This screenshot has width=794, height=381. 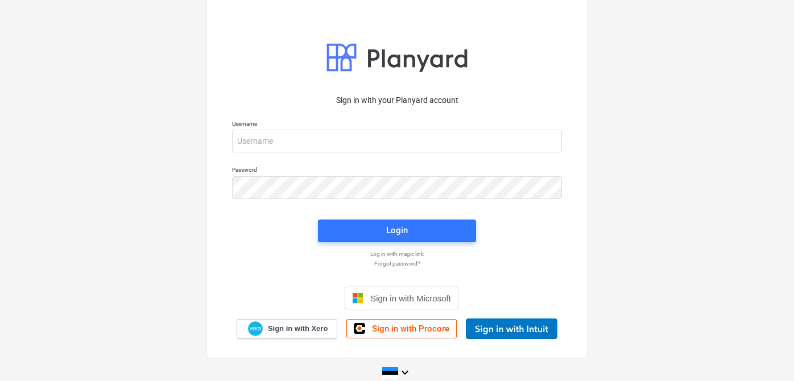 What do you see at coordinates (358, 298) in the screenshot?
I see `img: Microsoft logo` at bounding box center [358, 298].